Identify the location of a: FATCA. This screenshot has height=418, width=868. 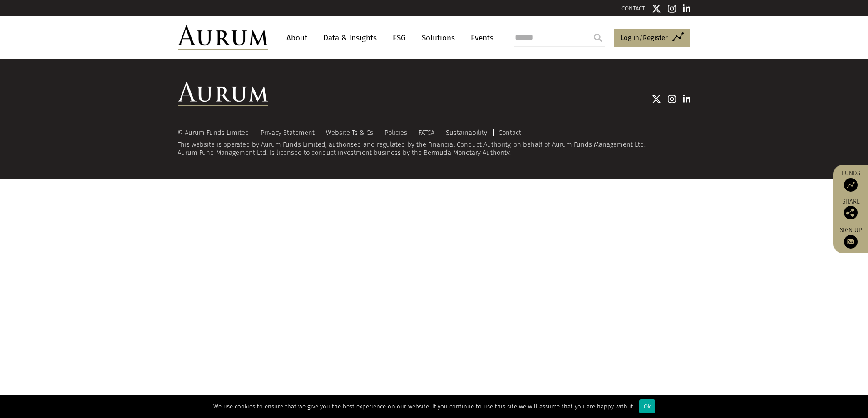
(427, 132).